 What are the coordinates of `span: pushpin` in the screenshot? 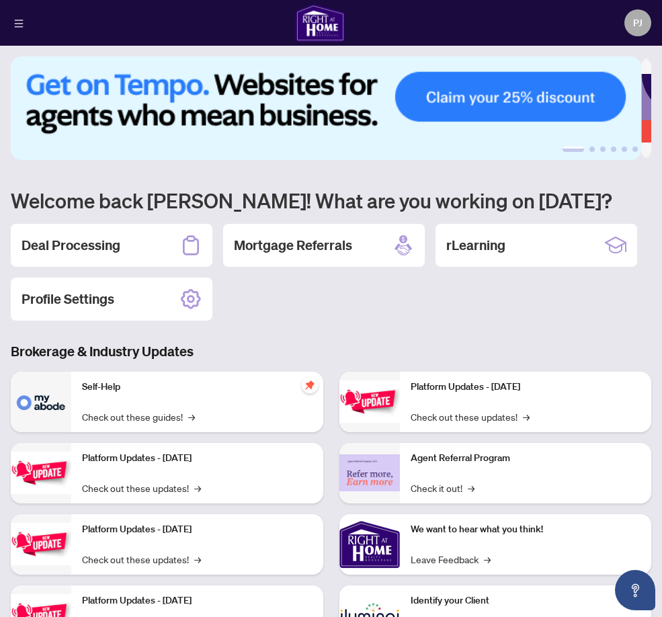 It's located at (310, 385).